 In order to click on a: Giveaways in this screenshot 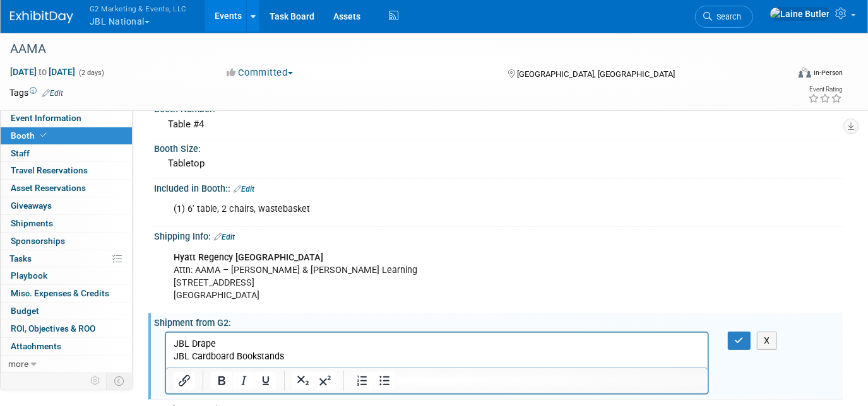, I will do `click(66, 206)`.